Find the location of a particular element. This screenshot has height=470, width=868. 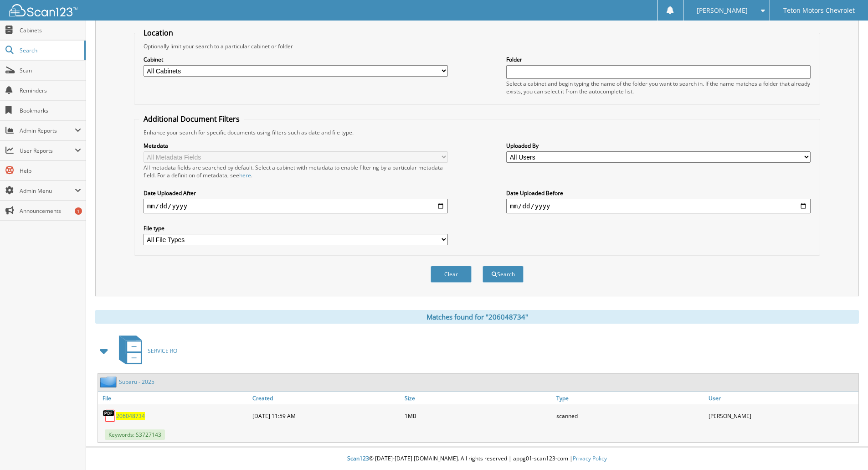

legend: Additional Document Filters is located at coordinates (191, 119).